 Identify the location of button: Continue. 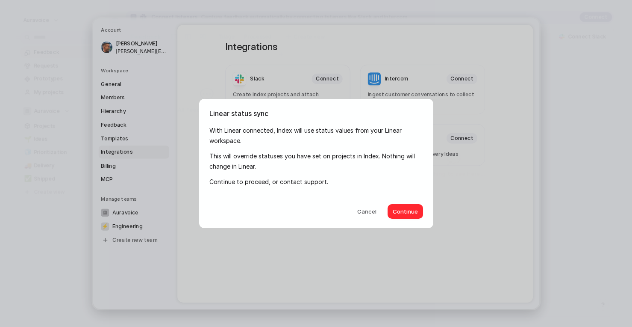
(405, 211).